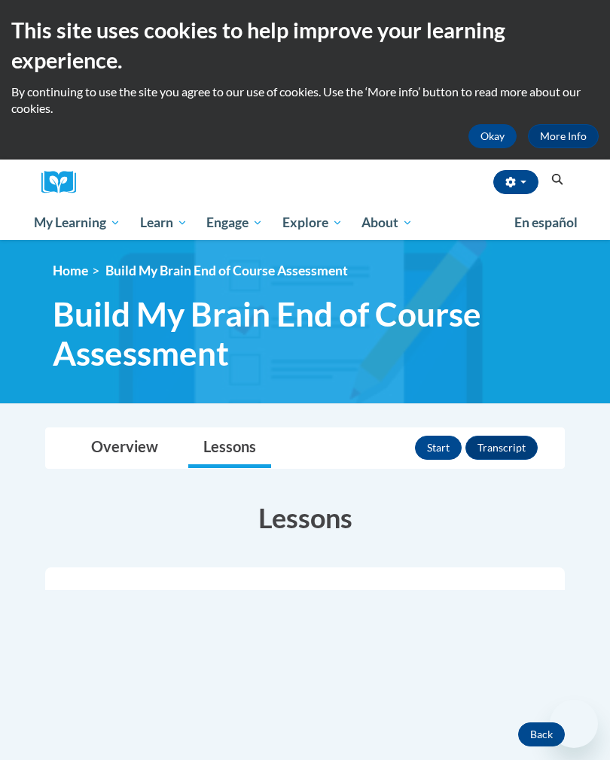  I want to click on a: En español, so click(546, 223).